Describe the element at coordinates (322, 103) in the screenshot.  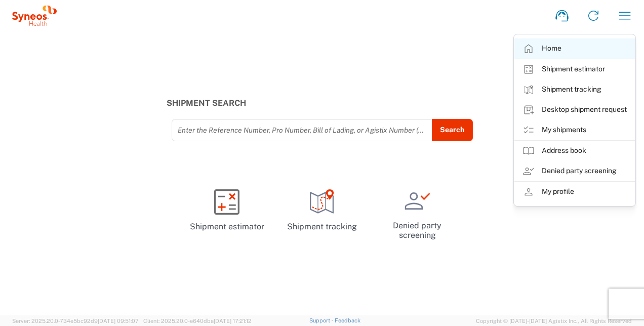
I see `h3: Shipment Search` at that location.